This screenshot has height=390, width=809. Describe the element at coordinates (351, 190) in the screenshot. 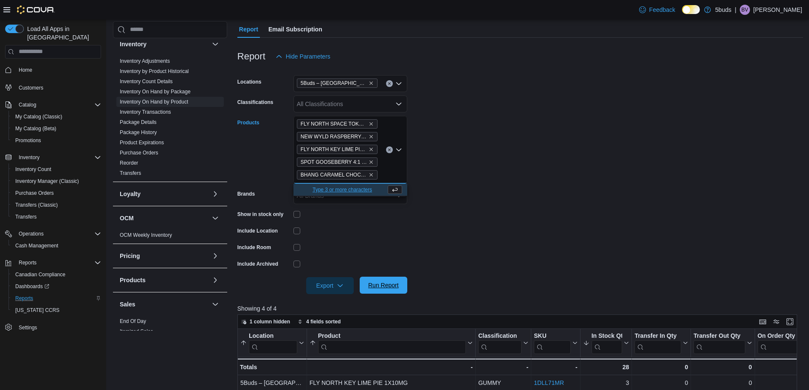

I see `div: Choose from the following options` at that location.